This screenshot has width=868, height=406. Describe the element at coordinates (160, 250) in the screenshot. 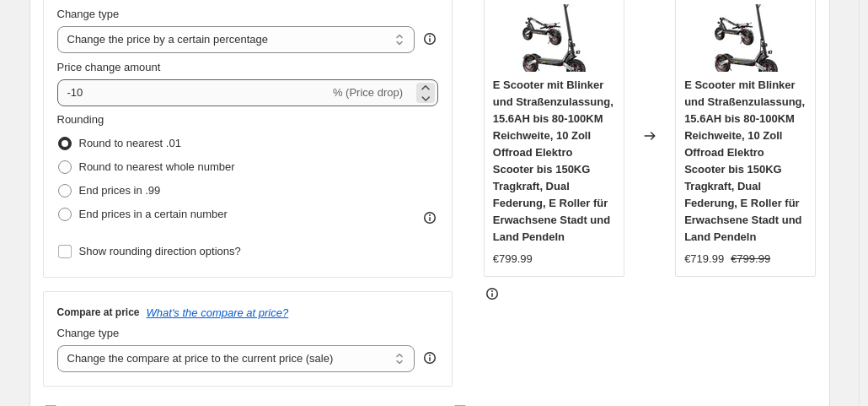

I see `span: Show rounding direction options?` at that location.